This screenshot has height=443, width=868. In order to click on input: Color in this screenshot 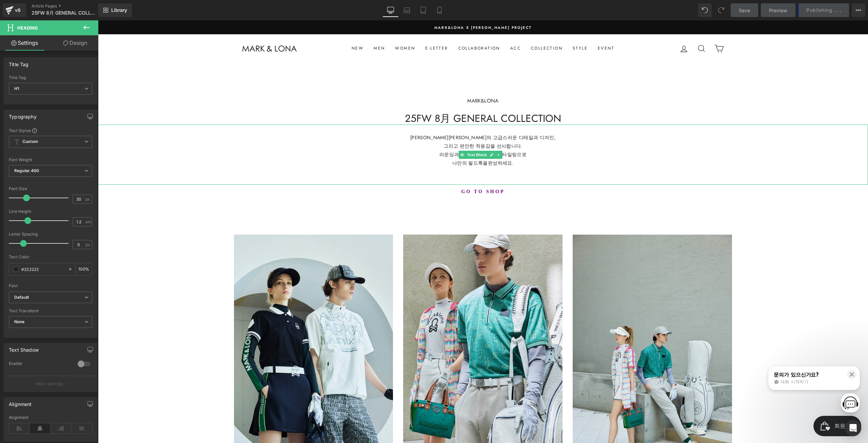, I will do `click(43, 269)`.